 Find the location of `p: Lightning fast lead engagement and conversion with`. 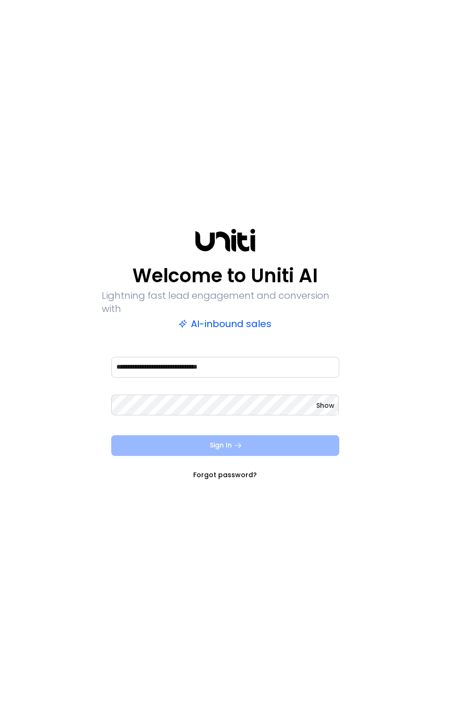

p: Lightning fast lead engagement and conversion with is located at coordinates (225, 302).